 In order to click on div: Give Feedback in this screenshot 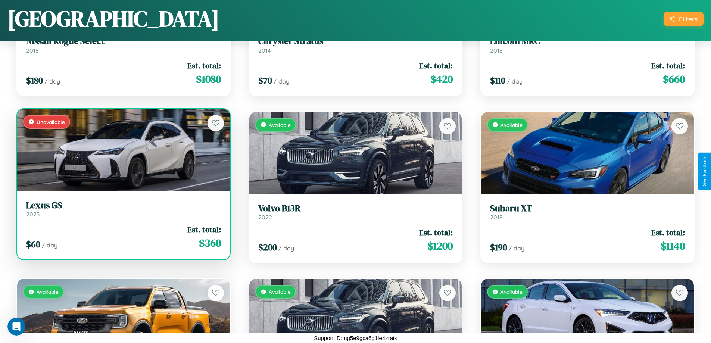, I will do `click(705, 171)`.